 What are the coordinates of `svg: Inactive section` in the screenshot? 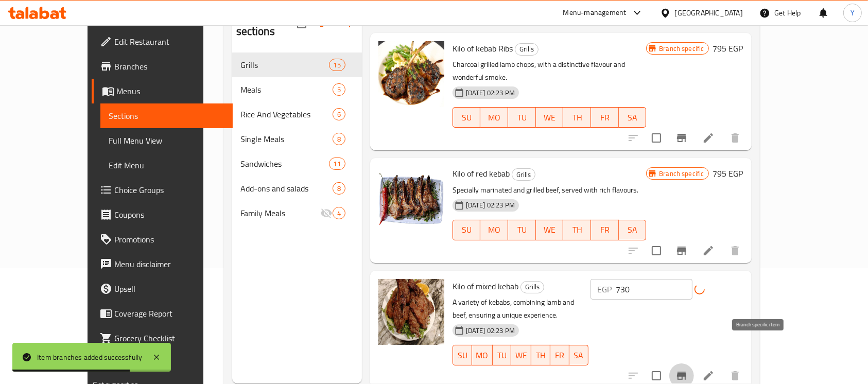 It's located at (326, 213).